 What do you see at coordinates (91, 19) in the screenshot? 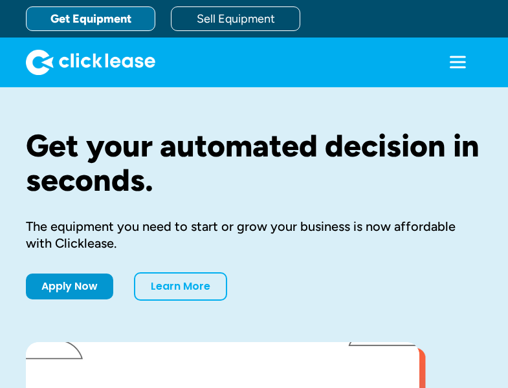
I see `a: Get Equipment` at bounding box center [91, 19].